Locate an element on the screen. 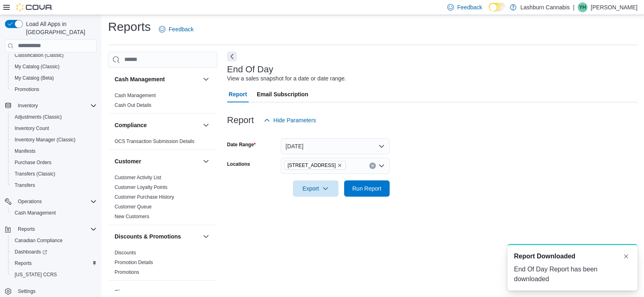  span: Customer Loyalty Points is located at coordinates (141, 187).